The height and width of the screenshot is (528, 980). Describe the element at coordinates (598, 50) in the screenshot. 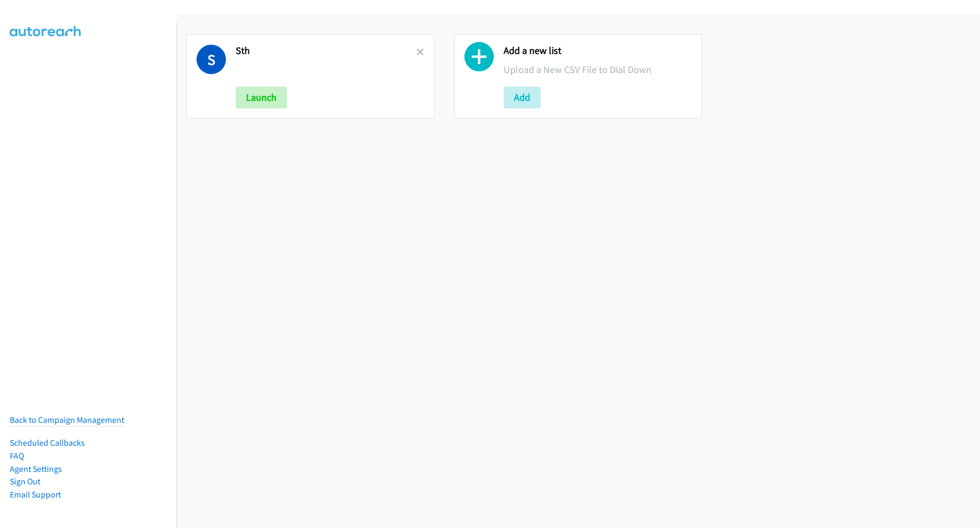

I see `h2: Add a new list` at that location.